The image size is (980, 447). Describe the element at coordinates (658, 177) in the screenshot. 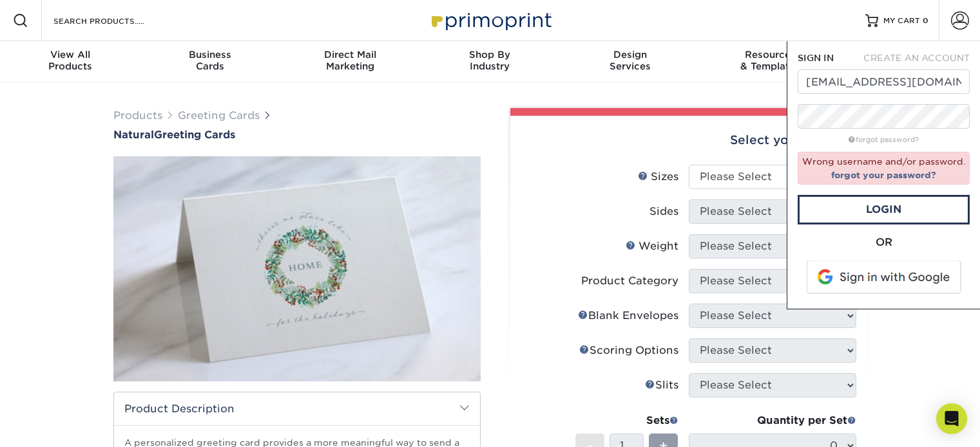

I see `div: Sizes` at that location.